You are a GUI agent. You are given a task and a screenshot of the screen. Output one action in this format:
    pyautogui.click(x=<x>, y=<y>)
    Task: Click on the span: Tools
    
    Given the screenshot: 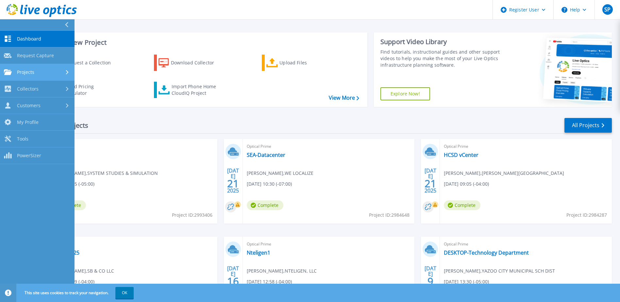 What is the action you would take?
    pyautogui.click(x=23, y=139)
    